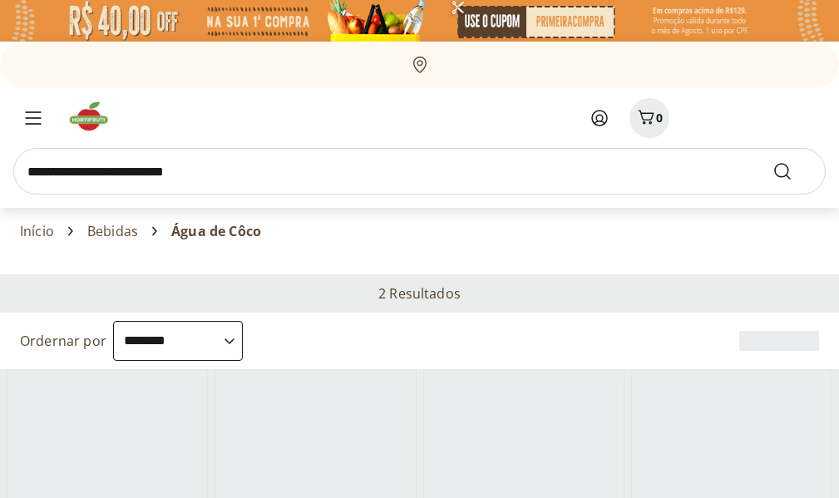 This screenshot has height=498, width=839. Describe the element at coordinates (37, 231) in the screenshot. I see `a: Início` at that location.